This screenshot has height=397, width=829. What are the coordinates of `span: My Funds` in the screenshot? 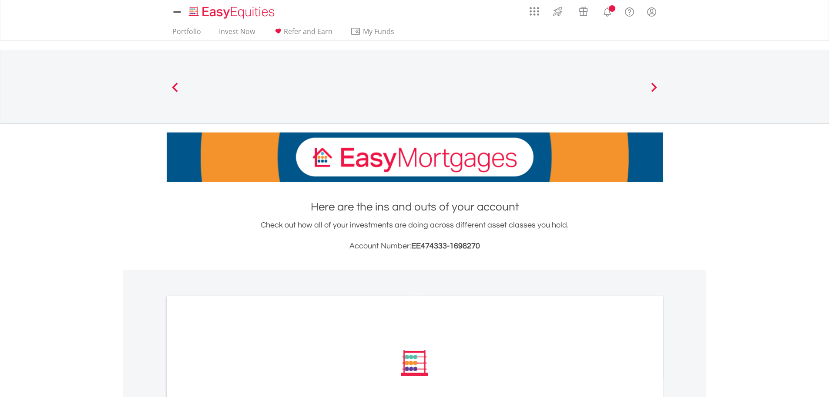 It's located at (379, 31).